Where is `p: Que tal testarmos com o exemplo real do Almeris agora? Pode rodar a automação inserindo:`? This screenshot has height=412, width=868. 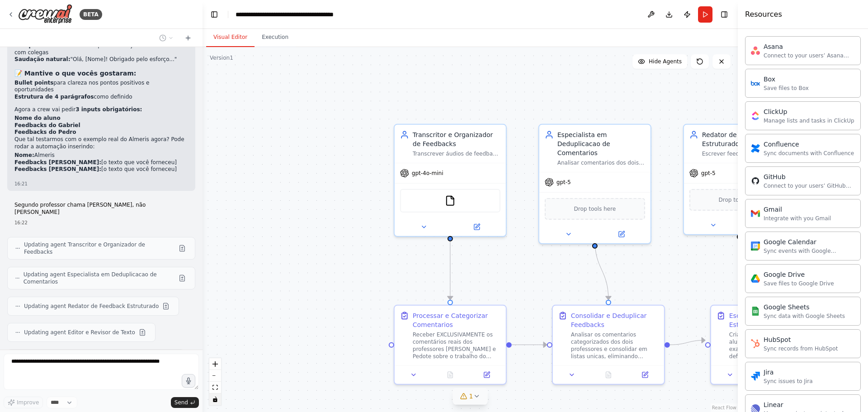 p: Que tal testarmos com o exemplo real do Almeris agora? Pode rodar a automação inserindo: is located at coordinates (102, 143).